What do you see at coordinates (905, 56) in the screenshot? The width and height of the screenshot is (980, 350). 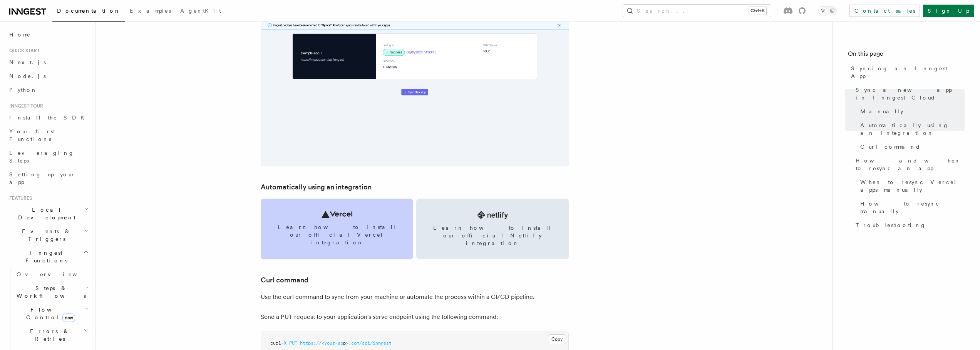 I see `h4: On this page` at bounding box center [905, 56].